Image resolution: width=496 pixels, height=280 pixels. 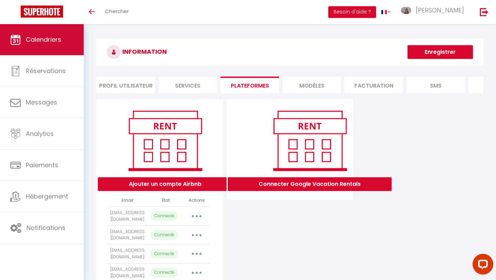 What do you see at coordinates (46, 227) in the screenshot?
I see `span: Notifications` at bounding box center [46, 227].